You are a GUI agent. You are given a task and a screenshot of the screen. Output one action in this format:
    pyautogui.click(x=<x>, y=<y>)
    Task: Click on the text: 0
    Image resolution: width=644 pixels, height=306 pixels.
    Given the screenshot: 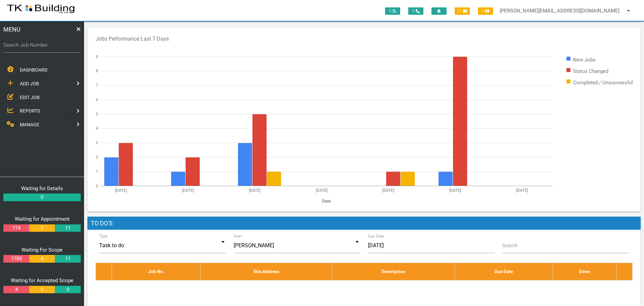 What is the action you would take?
    pyautogui.click(x=97, y=186)
    